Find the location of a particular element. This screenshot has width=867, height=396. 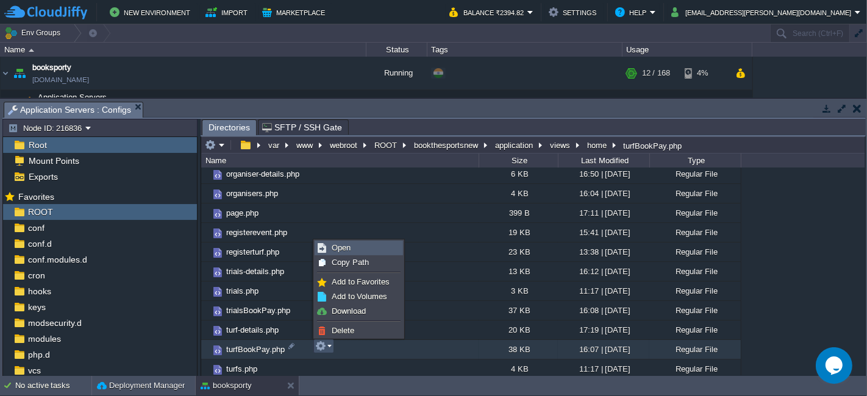

button: www is located at coordinates (305, 145).